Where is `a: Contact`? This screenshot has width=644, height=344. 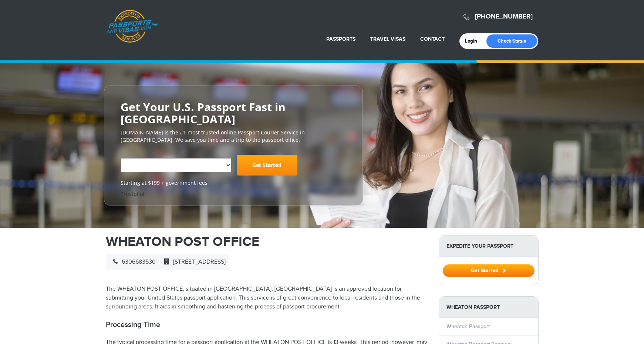 a: Contact is located at coordinates (433, 39).